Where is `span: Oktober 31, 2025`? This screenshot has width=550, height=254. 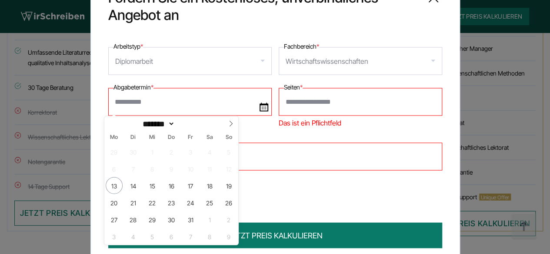
span: Oktober 31, 2025 is located at coordinates (190, 220).